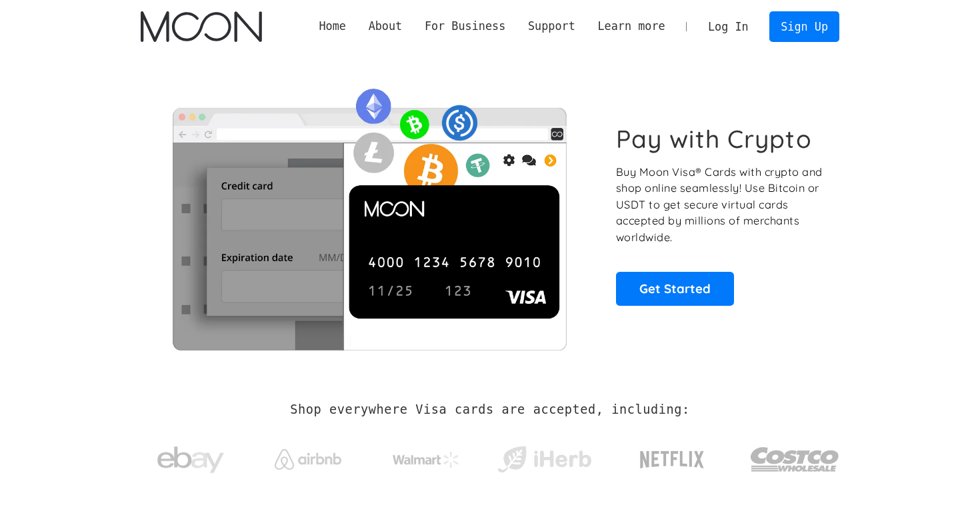  Describe the element at coordinates (385, 26) in the screenshot. I see `div: About` at that location.